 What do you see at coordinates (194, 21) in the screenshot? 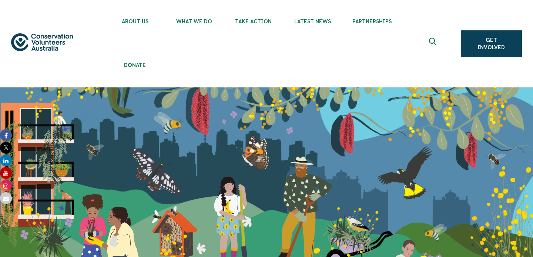
I see `span: What We Do` at bounding box center [194, 21].